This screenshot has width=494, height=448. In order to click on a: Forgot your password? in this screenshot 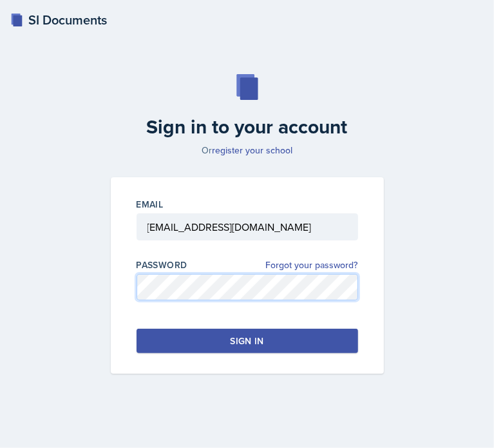, I will do `click(312, 265)`.